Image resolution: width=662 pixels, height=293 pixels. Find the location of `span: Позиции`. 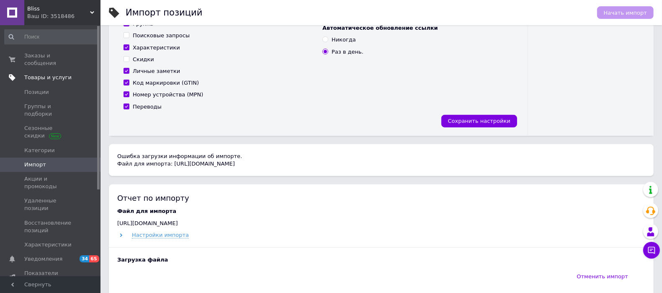

span: Позиции is located at coordinates (36, 92).